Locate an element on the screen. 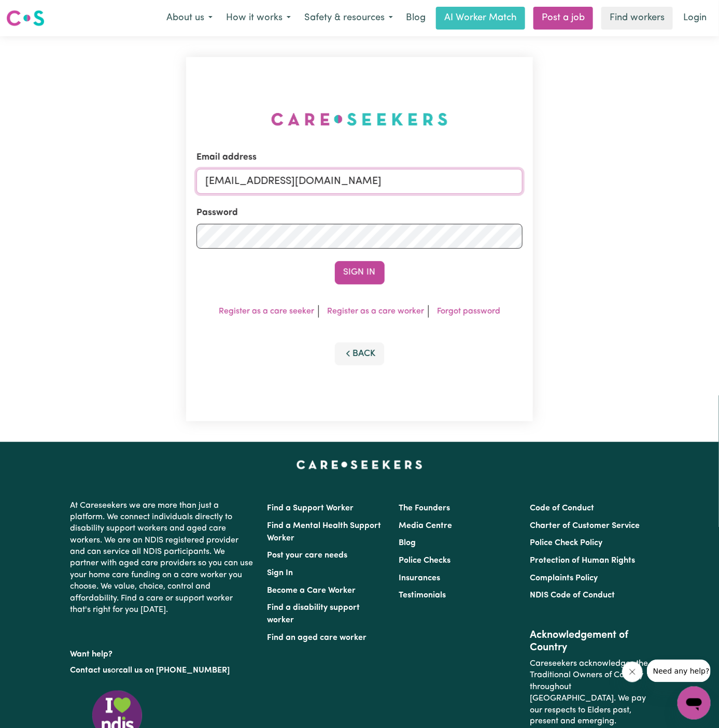 The height and width of the screenshot is (728, 719). h2: Acknowledgement of Country is located at coordinates (589, 641).